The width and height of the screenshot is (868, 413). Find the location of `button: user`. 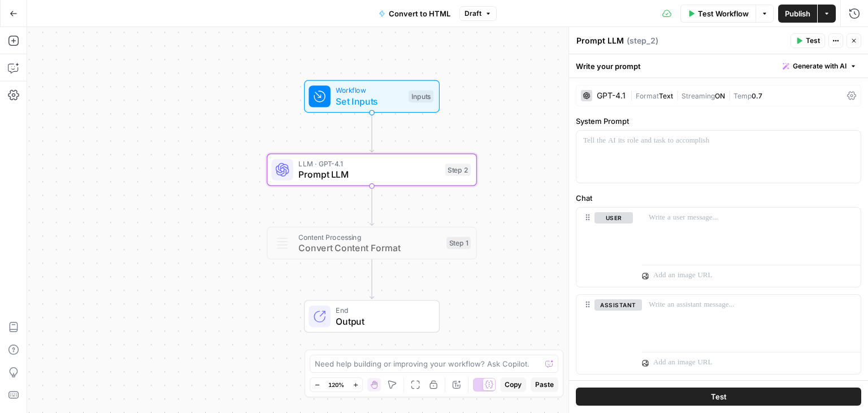

button: user is located at coordinates (614, 218).